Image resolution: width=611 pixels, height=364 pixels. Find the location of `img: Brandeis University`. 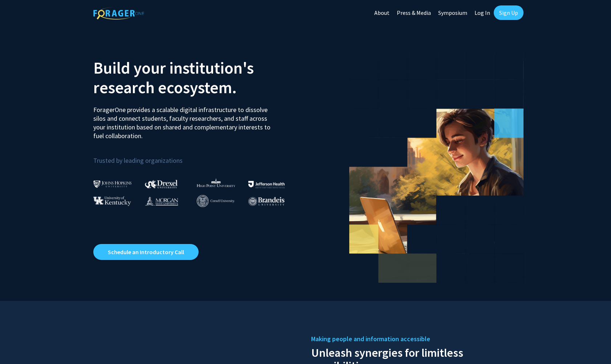

img: Brandeis University is located at coordinates (267, 201).